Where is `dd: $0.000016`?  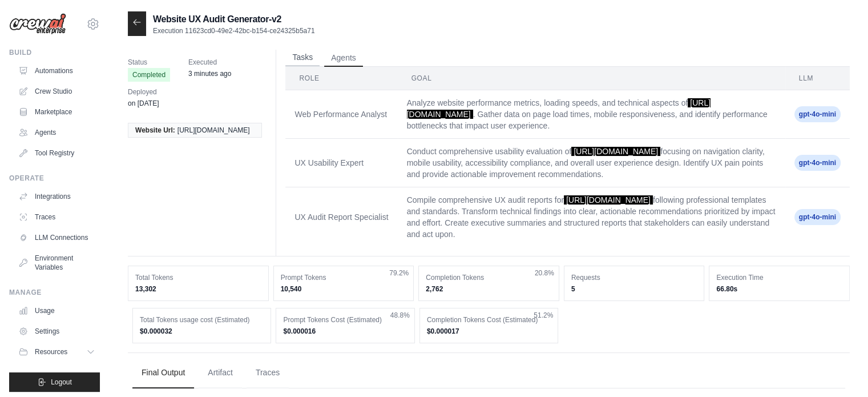 dd: $0.000016 is located at coordinates (345, 331).